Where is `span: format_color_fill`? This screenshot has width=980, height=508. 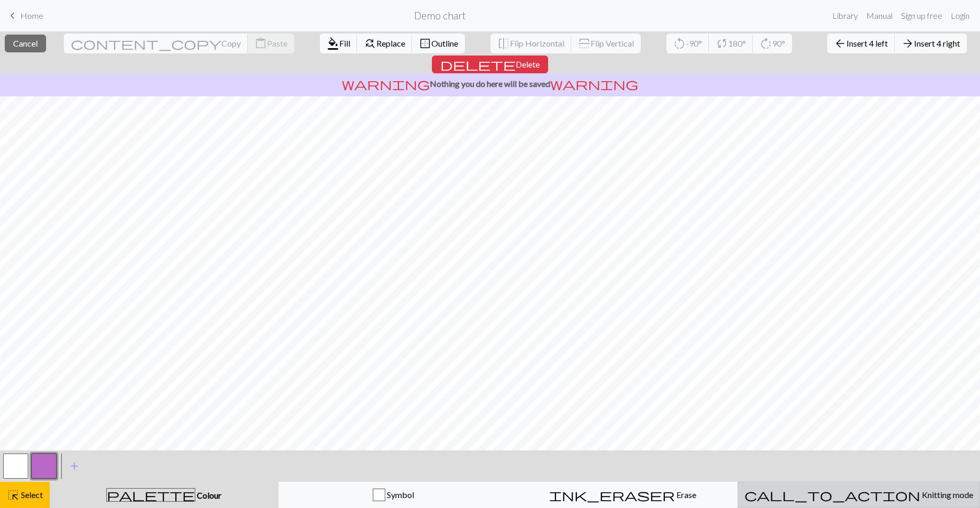
span: format_color_fill is located at coordinates (333, 44).